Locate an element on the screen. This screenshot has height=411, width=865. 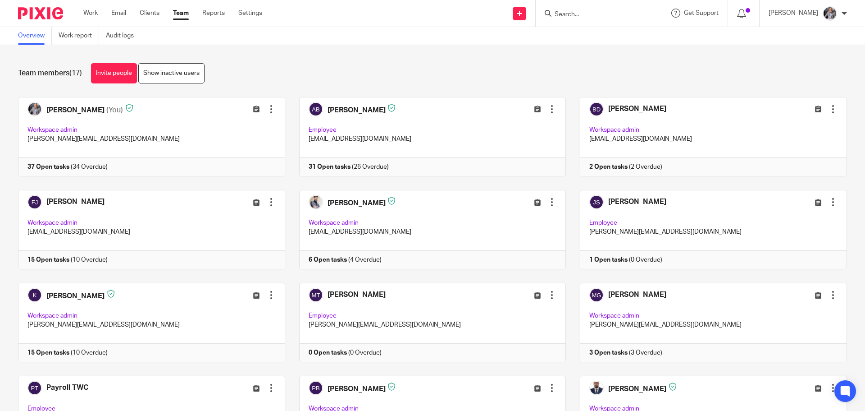
a: Work report is located at coordinates (79, 36).